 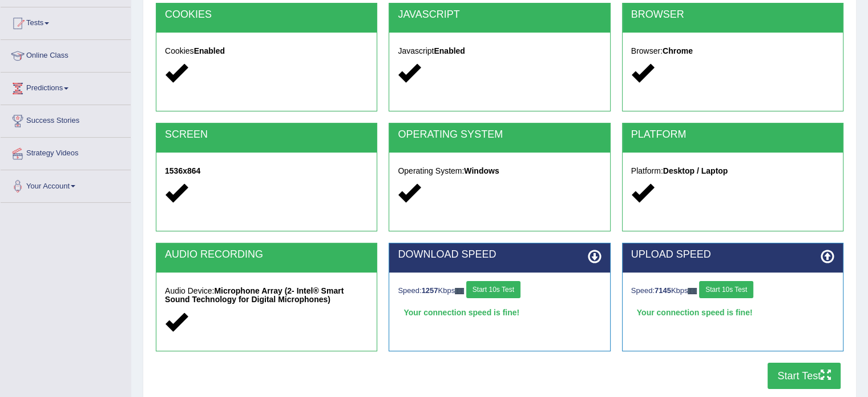 I want to click on h2: OPERATING SYSTEM, so click(x=499, y=135).